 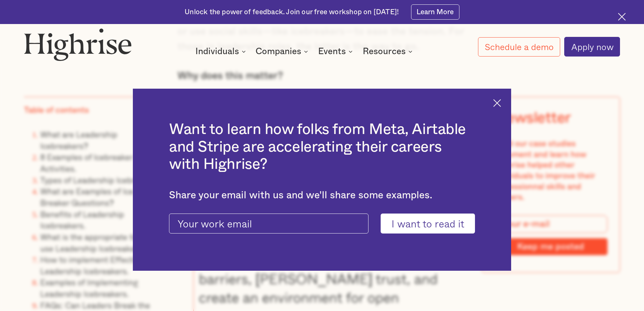 I want to click on a: Learn More, so click(x=435, y=12).